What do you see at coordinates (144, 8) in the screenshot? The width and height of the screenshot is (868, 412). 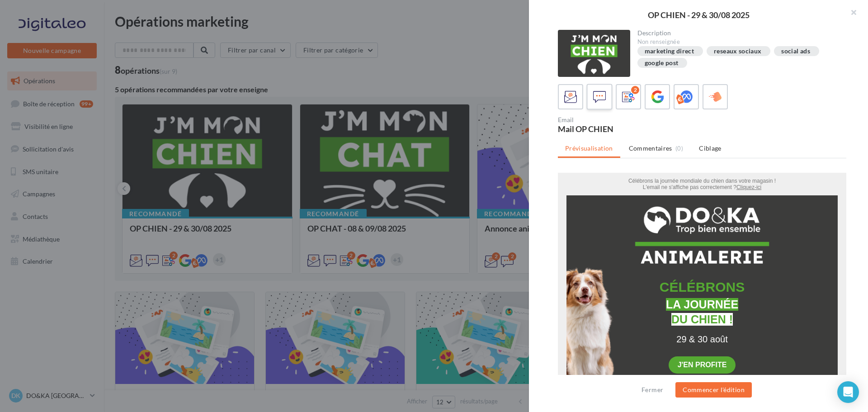 I see `span: Célébrons la journée mondiale du chien dans votre magasin !` at bounding box center [144, 8].